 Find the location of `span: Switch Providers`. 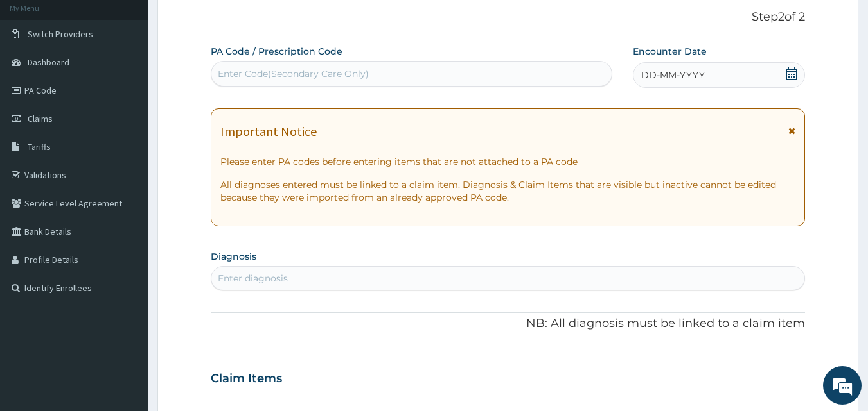

span: Switch Providers is located at coordinates (60, 34).